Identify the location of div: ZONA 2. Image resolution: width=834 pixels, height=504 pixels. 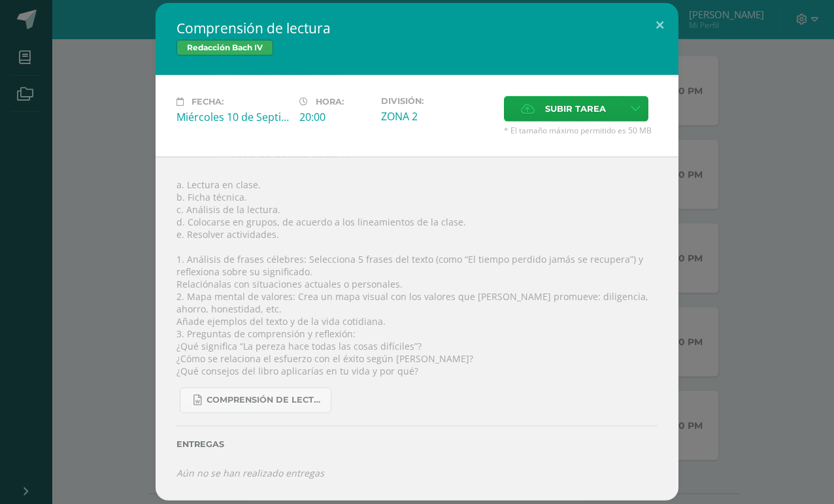
(438, 116).